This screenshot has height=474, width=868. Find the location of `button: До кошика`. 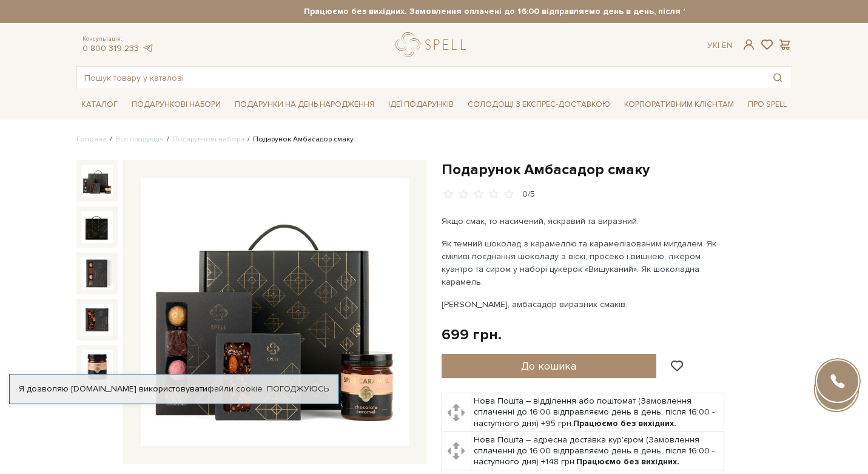

button: До кошика is located at coordinates (549, 366).